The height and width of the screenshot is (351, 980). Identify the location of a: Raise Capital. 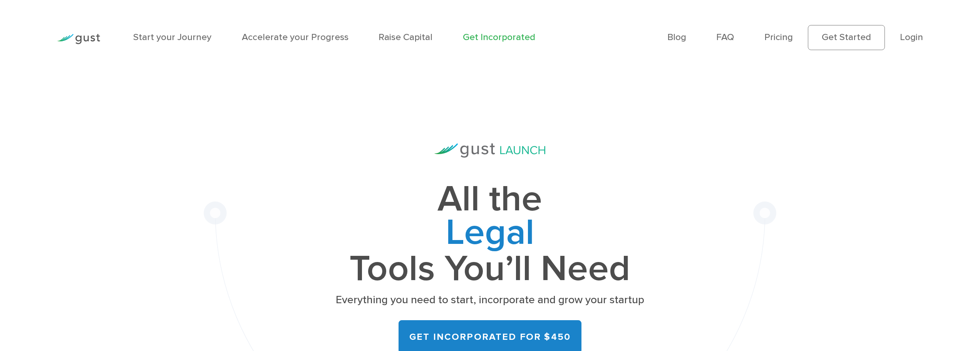
(406, 37).